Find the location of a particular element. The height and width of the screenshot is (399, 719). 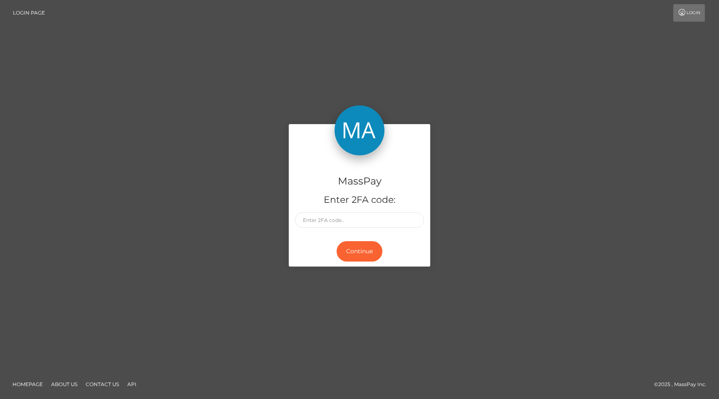

a: Contact Us is located at coordinates (102, 384).